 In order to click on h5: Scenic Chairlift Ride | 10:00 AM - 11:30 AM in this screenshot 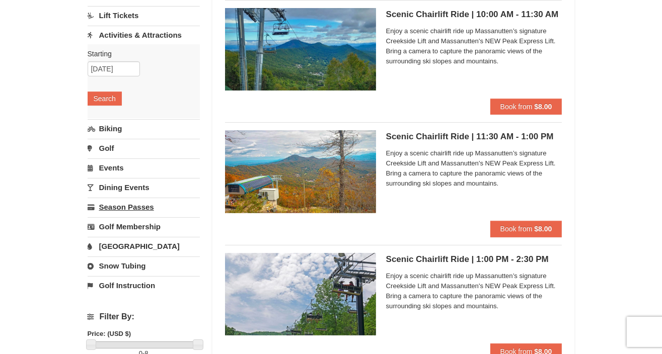, I will do `click(474, 15)`.